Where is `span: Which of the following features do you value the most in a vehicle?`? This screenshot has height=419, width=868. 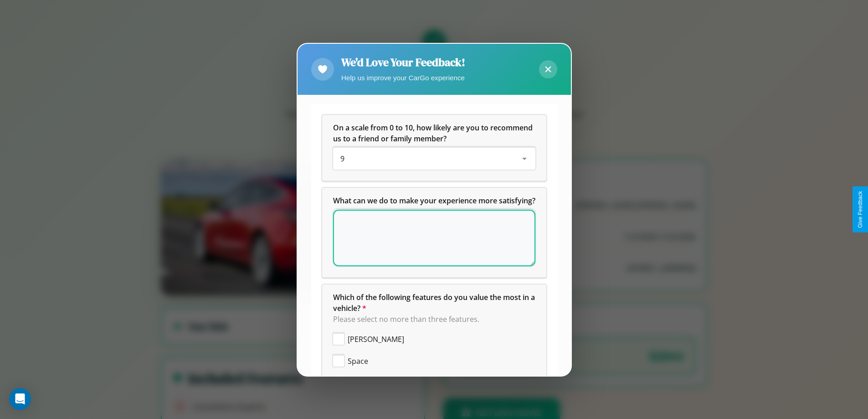 span: Which of the following features do you value the most in a vehicle? is located at coordinates (434, 303).